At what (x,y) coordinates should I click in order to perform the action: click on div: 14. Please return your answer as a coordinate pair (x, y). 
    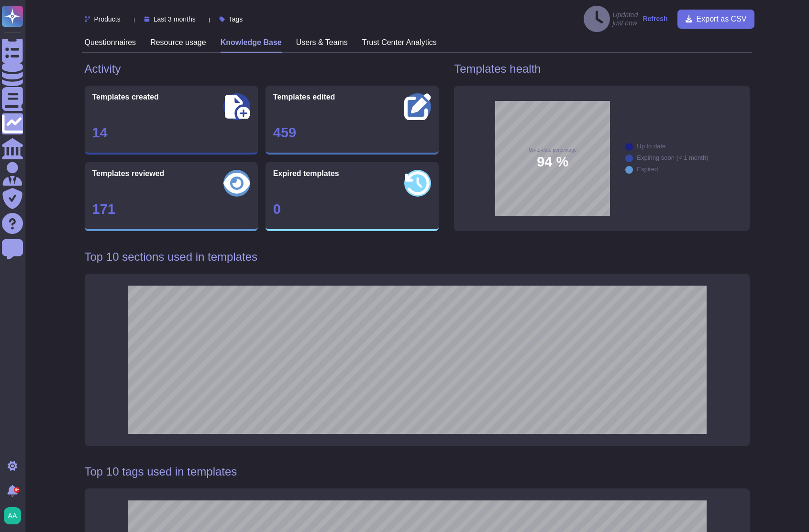
    Looking at the image, I should click on (171, 133).